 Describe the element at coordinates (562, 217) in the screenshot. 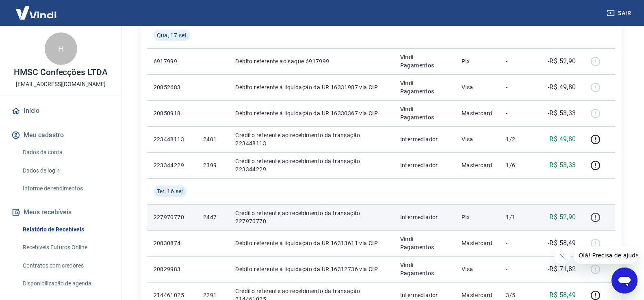

I see `p: R$ 52,90` at that location.